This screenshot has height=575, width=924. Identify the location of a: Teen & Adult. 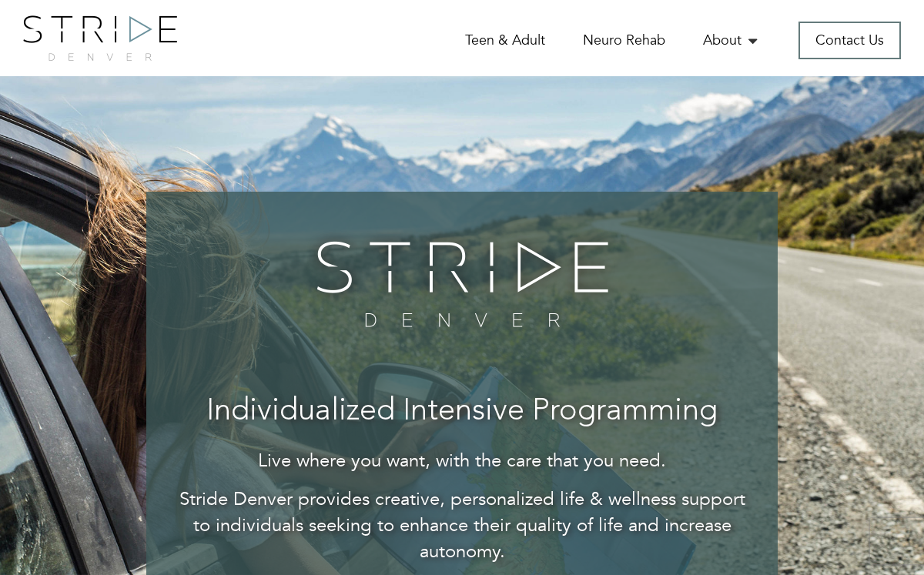
(506, 40).